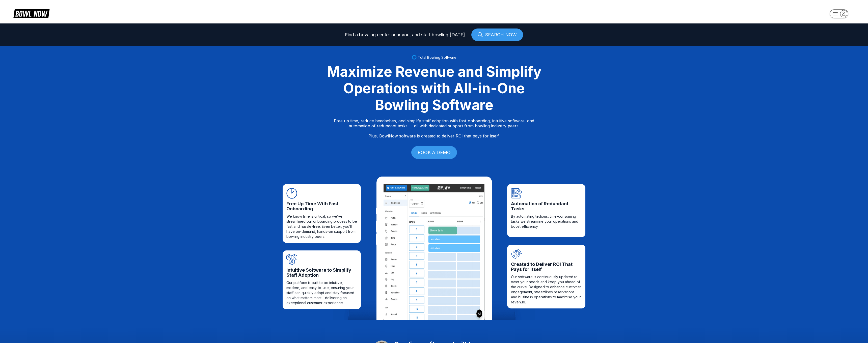 This screenshot has width=868, height=343. Describe the element at coordinates (546, 267) in the screenshot. I see `span: Created to Deliver ROI That Pays for Itself` at that location.